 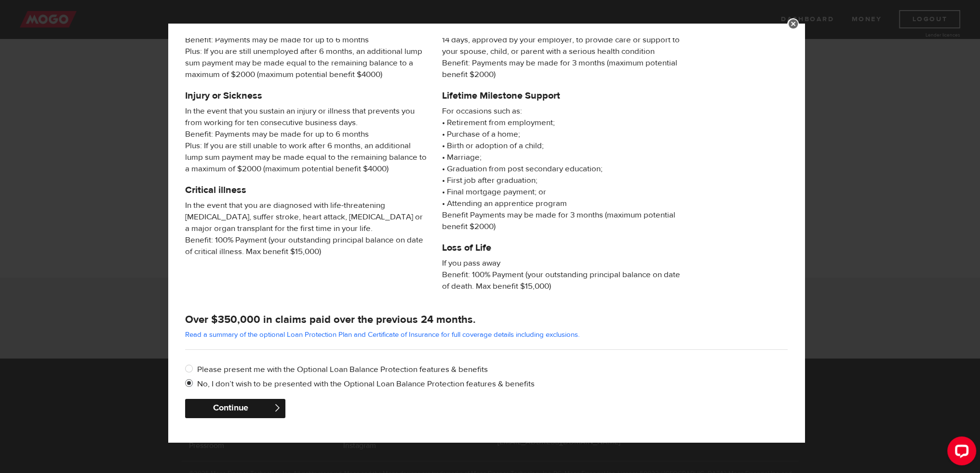 What do you see at coordinates (563, 96) in the screenshot?
I see `h5: Lifetime Milestone Support` at bounding box center [563, 96].